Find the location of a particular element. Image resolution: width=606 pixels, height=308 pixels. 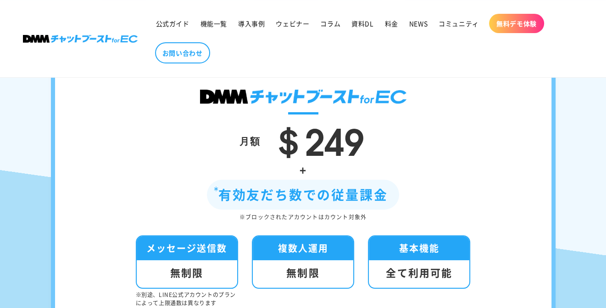

img: 株式会社DMM Boost is located at coordinates (80, 39).